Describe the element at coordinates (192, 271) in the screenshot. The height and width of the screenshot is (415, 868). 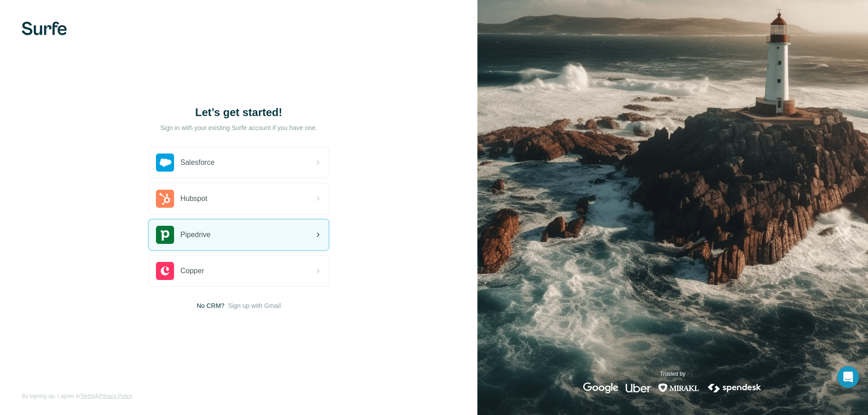
I see `span: Copper` at that location.